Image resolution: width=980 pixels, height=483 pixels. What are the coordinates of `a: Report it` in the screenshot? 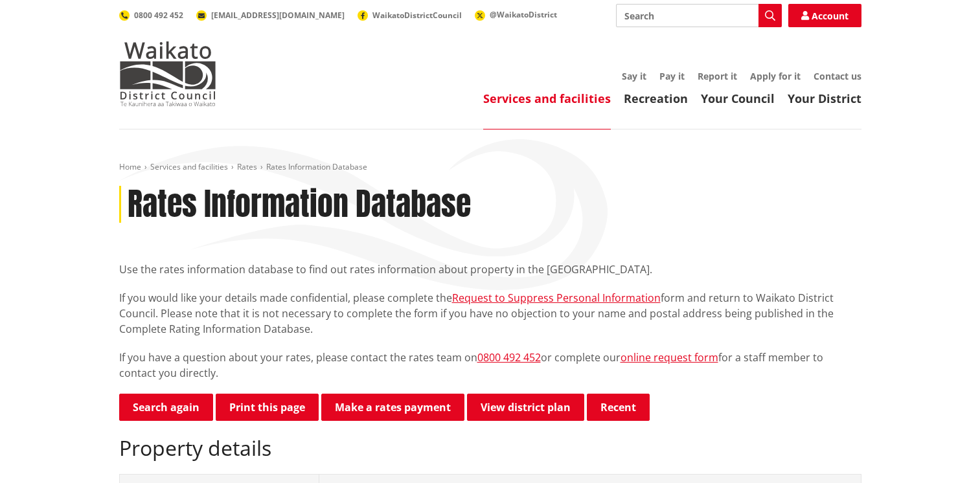 It's located at (717, 76).